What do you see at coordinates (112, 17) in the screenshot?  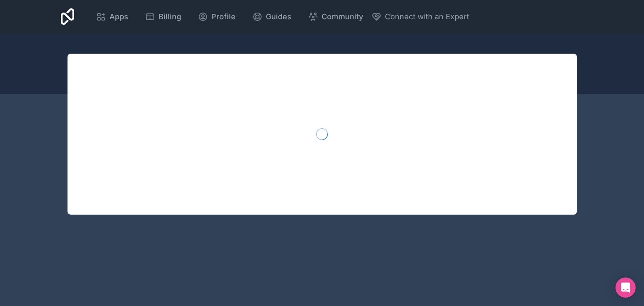 I see `a: Apps` at bounding box center [112, 17].